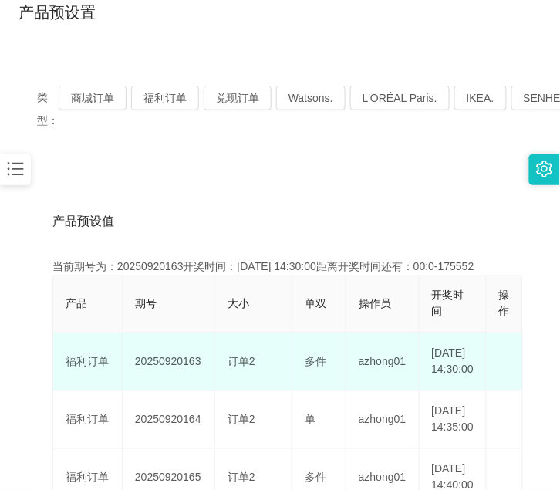  I want to click on button: L'ORÉAL Paris., so click(400, 98).